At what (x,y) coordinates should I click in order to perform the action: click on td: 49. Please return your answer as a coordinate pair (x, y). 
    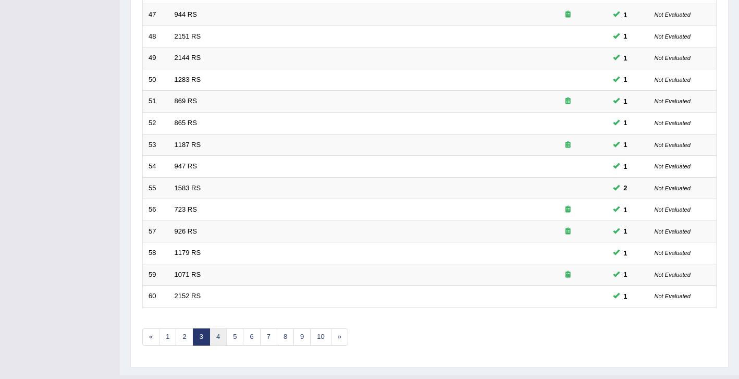
    Looking at the image, I should click on (156, 58).